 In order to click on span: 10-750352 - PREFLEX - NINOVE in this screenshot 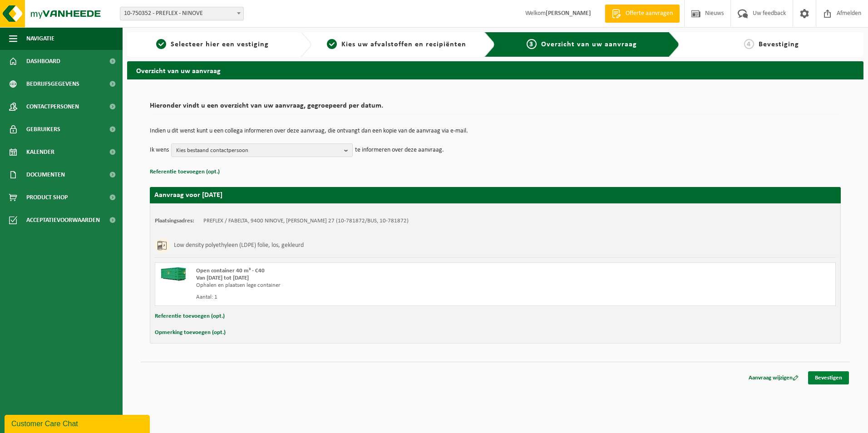, I will do `click(182, 14)`.